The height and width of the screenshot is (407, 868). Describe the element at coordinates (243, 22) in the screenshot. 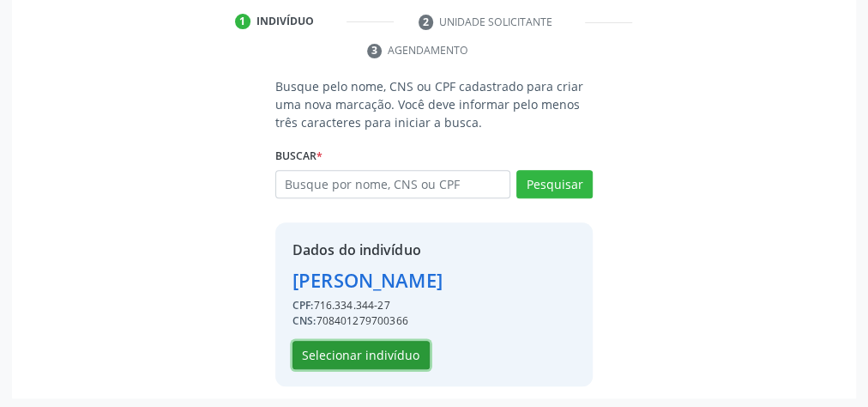

I see `div: 1` at that location.